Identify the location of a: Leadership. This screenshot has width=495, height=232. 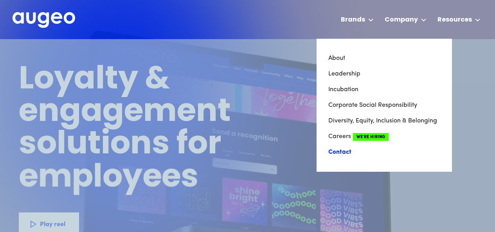
(384, 74).